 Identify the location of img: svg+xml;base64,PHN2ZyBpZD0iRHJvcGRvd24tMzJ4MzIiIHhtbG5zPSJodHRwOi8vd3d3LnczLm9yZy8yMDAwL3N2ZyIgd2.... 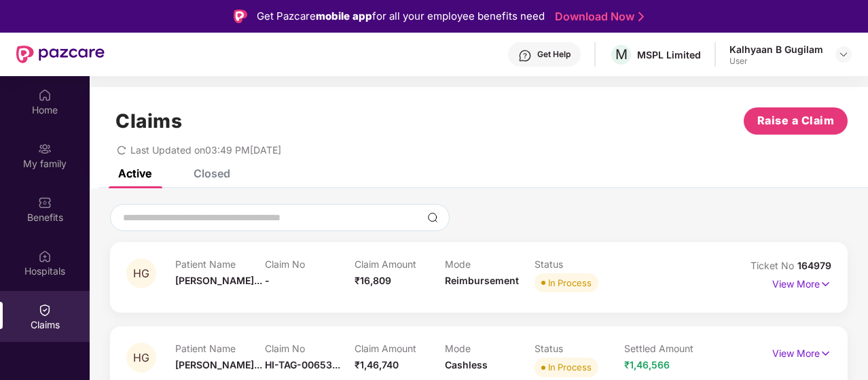
(843, 54).